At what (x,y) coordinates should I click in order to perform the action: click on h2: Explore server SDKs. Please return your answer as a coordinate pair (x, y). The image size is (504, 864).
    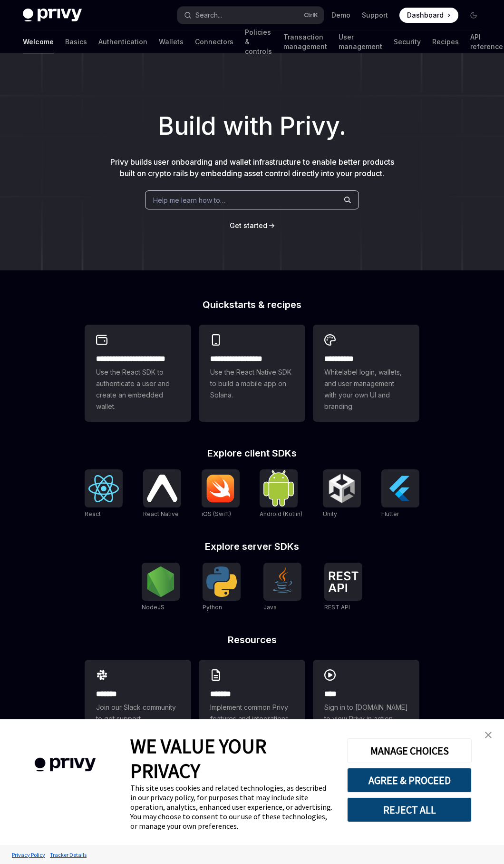
    Looking at the image, I should click on (252, 546).